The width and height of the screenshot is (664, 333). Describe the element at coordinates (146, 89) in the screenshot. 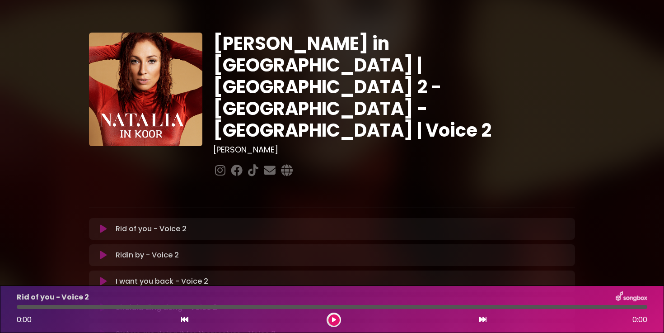

I see `img: YTVS25JmS9CLUqXqkEhs` at that location.